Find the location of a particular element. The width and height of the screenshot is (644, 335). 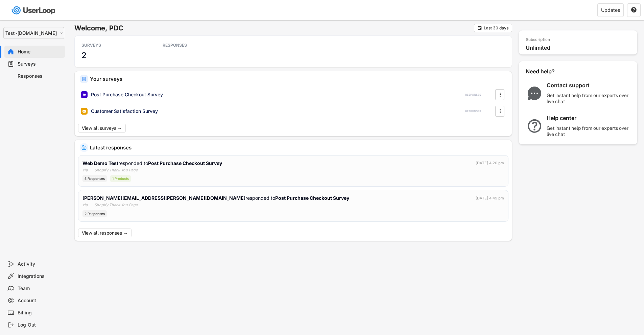

div: Activity is located at coordinates (40, 264).